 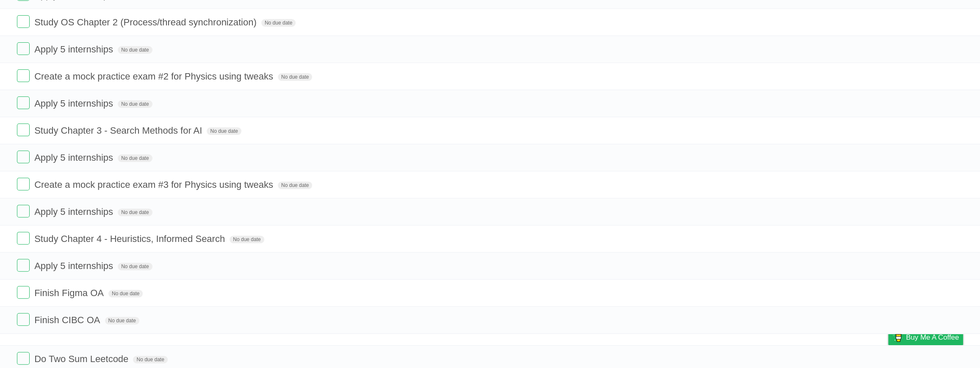 I want to click on span: Finish Figma OA, so click(x=70, y=293).